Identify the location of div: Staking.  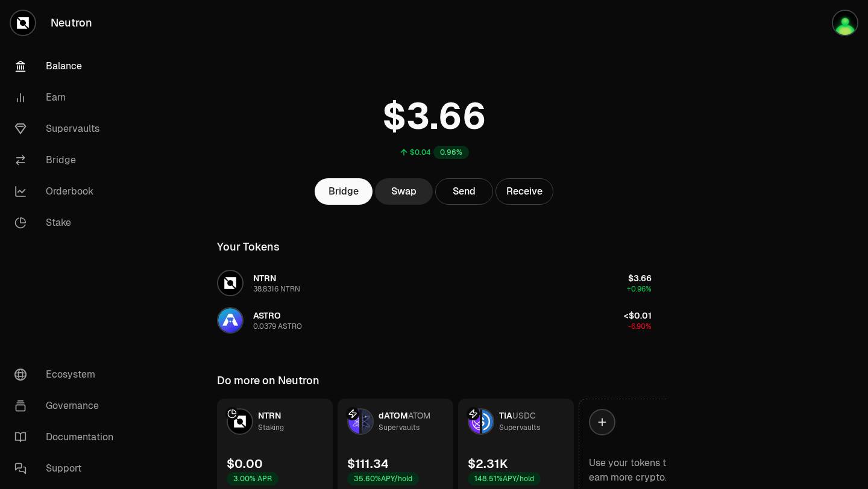
(270, 427).